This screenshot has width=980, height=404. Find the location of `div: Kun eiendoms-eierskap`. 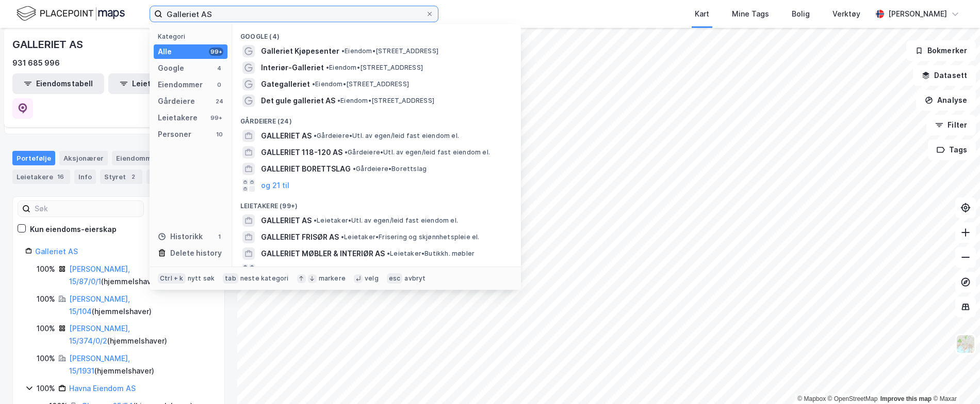

div: Kun eiendoms-eierskap is located at coordinates (73, 229).